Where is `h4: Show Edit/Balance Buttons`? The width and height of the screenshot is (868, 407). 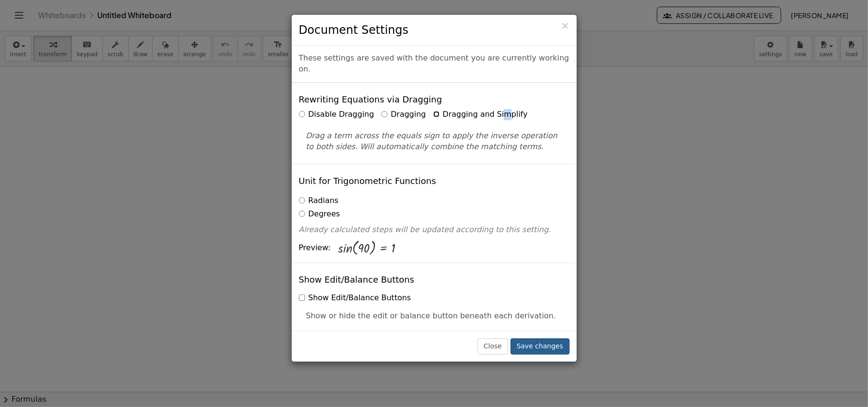 h4: Show Edit/Balance Buttons is located at coordinates (357, 280).